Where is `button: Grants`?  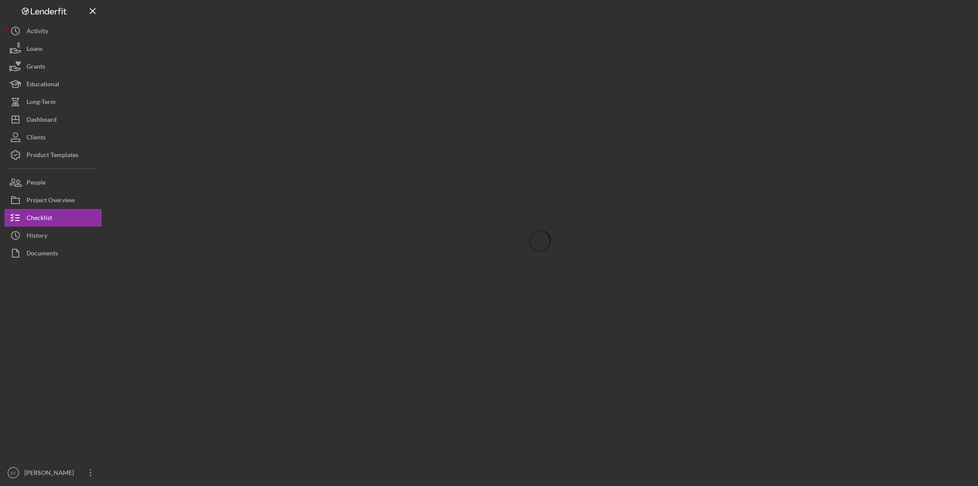 button: Grants is located at coordinates (53, 66).